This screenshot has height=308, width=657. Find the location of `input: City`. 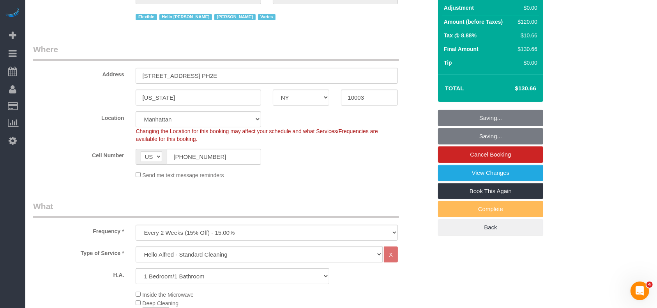

input: City is located at coordinates (198, 97).